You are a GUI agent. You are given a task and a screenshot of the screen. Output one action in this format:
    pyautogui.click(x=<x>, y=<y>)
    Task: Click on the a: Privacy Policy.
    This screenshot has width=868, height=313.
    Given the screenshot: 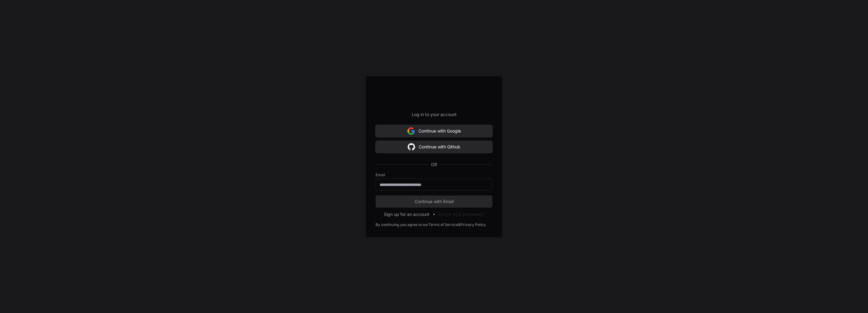 What is the action you would take?
    pyautogui.click(x=473, y=225)
    